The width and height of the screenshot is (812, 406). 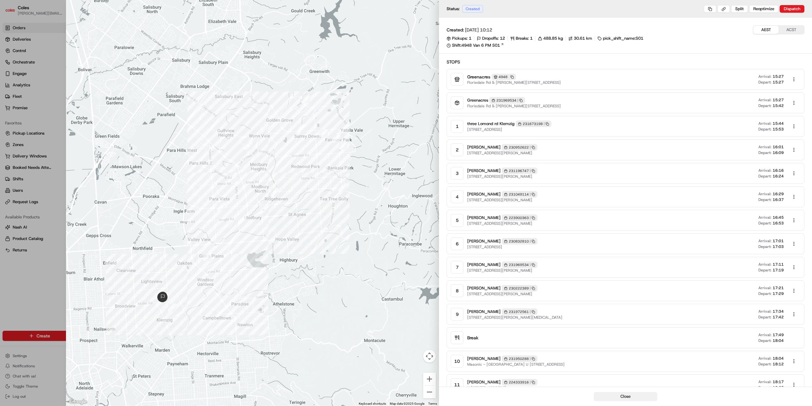 What do you see at coordinates (583, 38) in the screenshot?
I see `span: 30.61 km` at bounding box center [583, 38].